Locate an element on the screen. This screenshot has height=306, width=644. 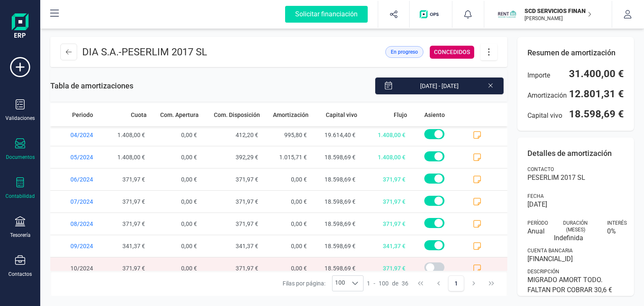
div: Solicitar financiación is located at coordinates (326, 14).